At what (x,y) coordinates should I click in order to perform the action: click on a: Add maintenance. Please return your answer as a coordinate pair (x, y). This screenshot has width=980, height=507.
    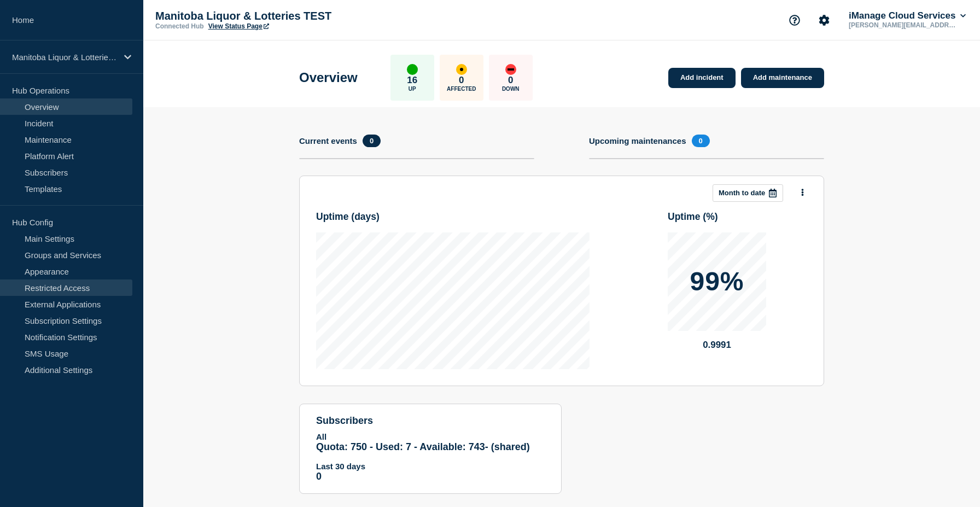
    Looking at the image, I should click on (782, 77).